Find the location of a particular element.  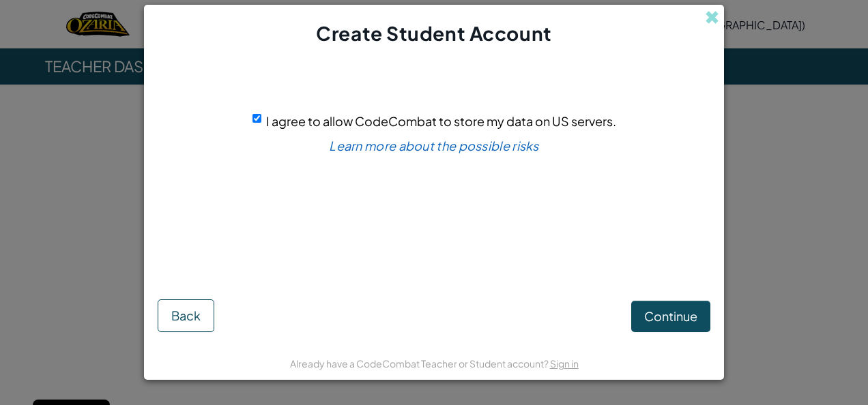

span: Already have a CodeCombat Teacher or Student account? is located at coordinates (420, 364).